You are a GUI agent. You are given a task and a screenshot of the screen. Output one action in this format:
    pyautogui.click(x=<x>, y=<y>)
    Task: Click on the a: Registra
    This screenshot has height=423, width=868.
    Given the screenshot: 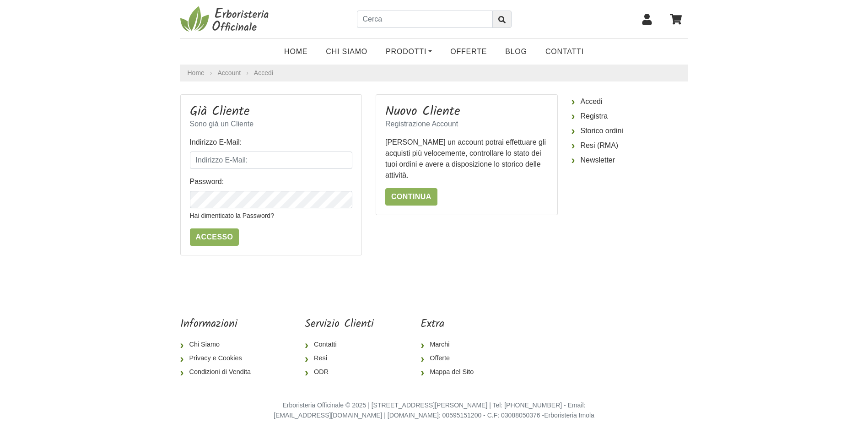 What is the action you would take?
    pyautogui.click(x=629, y=116)
    